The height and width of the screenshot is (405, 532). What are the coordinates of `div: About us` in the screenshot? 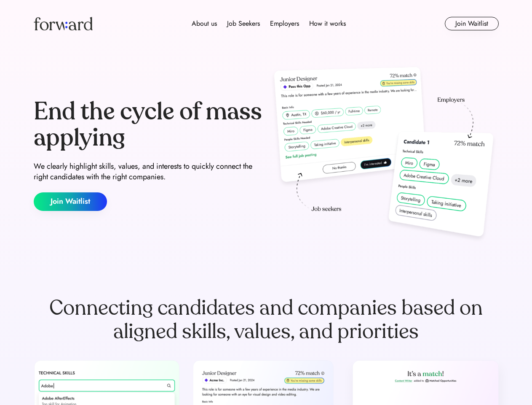 It's located at (204, 24).